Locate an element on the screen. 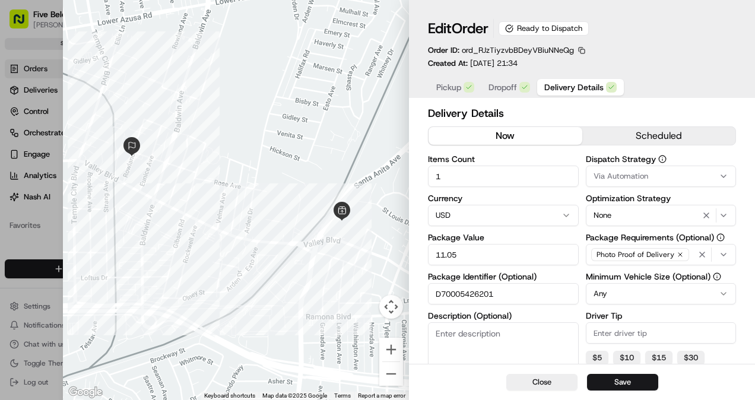  div: We're available if you need us! is located at coordinates (95, 129).